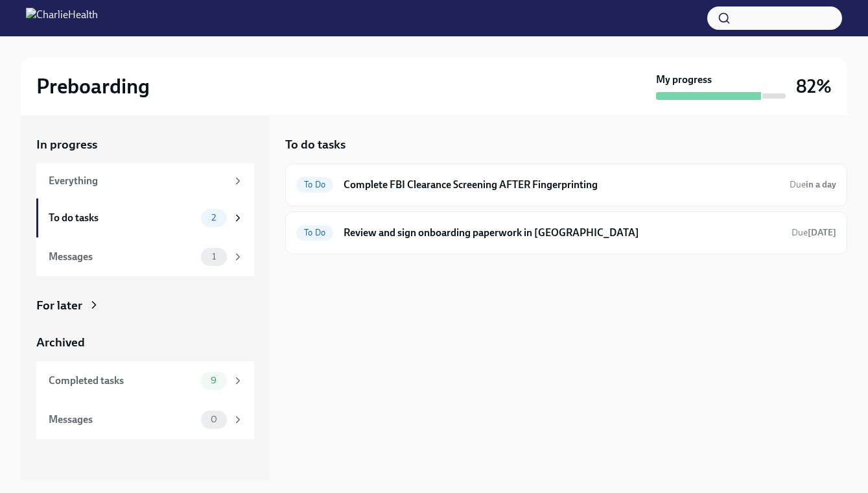 Image resolution: width=868 pixels, height=493 pixels. What do you see at coordinates (59, 306) in the screenshot?
I see `div: For later` at bounding box center [59, 306].